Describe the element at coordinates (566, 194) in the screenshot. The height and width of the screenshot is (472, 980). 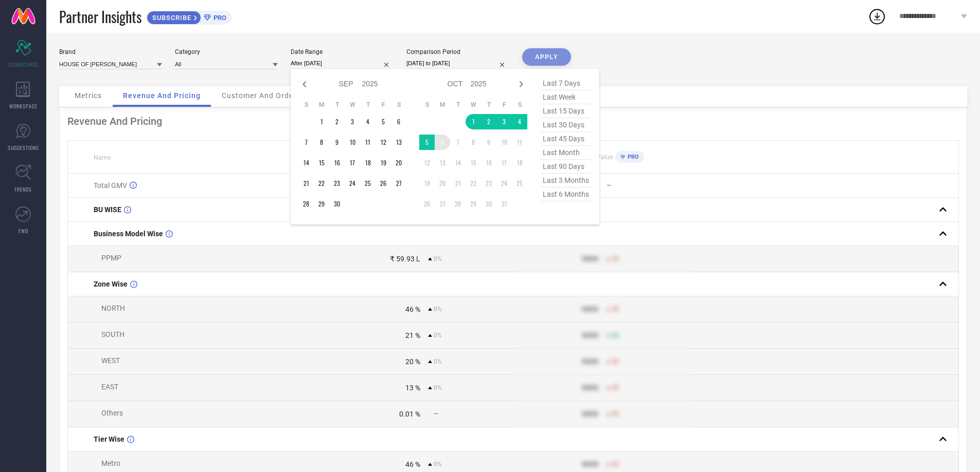
I see `span: last 6 months` at that location.